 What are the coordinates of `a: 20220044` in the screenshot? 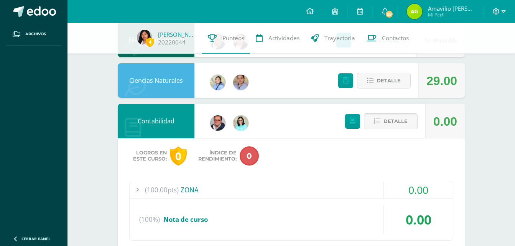 It's located at (172, 42).